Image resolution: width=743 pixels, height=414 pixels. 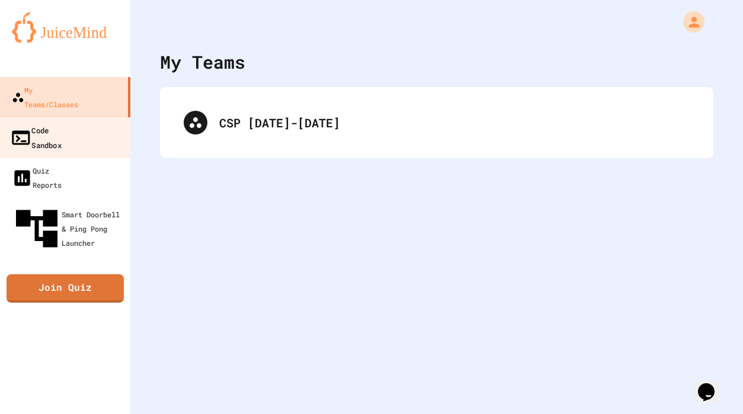 What do you see at coordinates (36, 137) in the screenshot?
I see `div: Code Sandbox` at bounding box center [36, 137].